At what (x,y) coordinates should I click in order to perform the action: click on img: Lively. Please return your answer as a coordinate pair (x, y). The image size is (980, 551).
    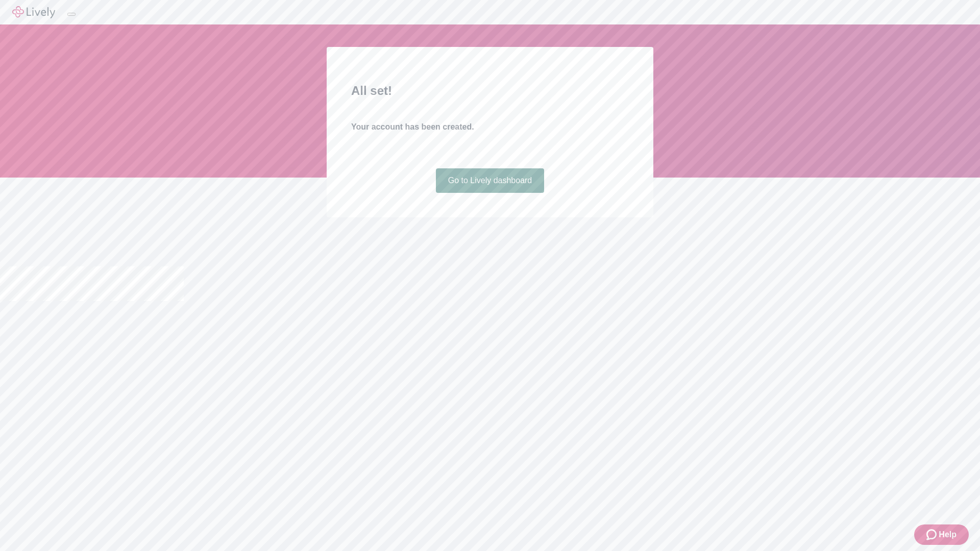
    Looking at the image, I should click on (34, 13).